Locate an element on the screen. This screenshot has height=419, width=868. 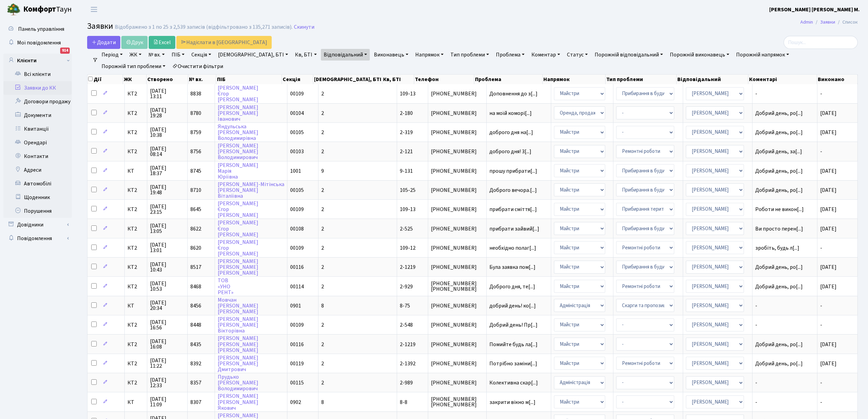
a: Тип проблеми is located at coordinates (469, 55).